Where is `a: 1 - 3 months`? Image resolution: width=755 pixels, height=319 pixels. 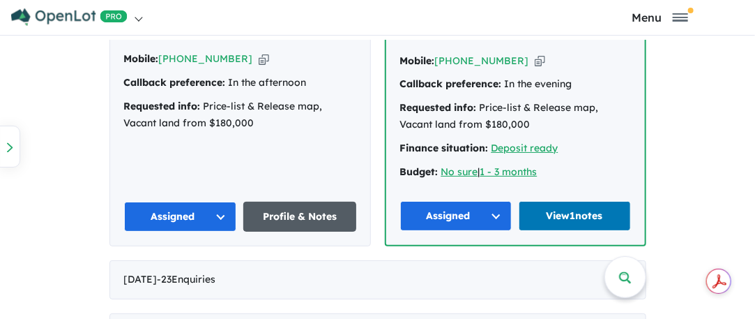
a: 1 - 3 months is located at coordinates (509, 172).